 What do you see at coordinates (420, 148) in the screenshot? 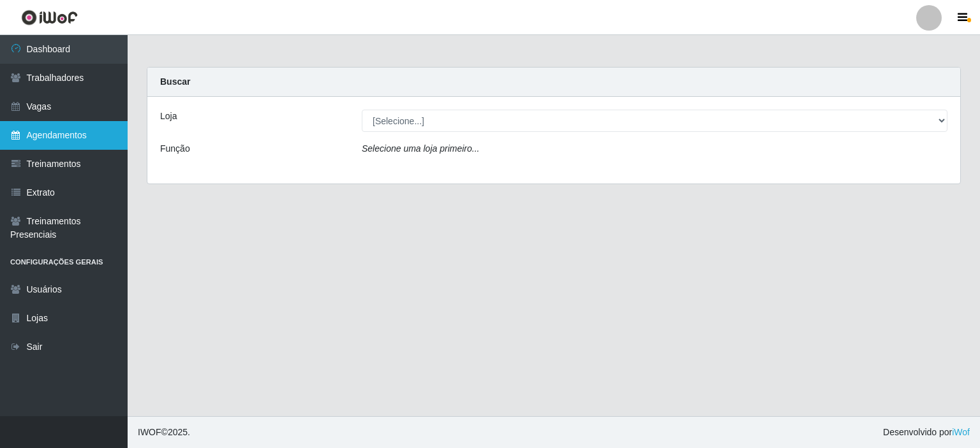
I see `i: Selecione uma loja primeiro...` at bounding box center [420, 148].